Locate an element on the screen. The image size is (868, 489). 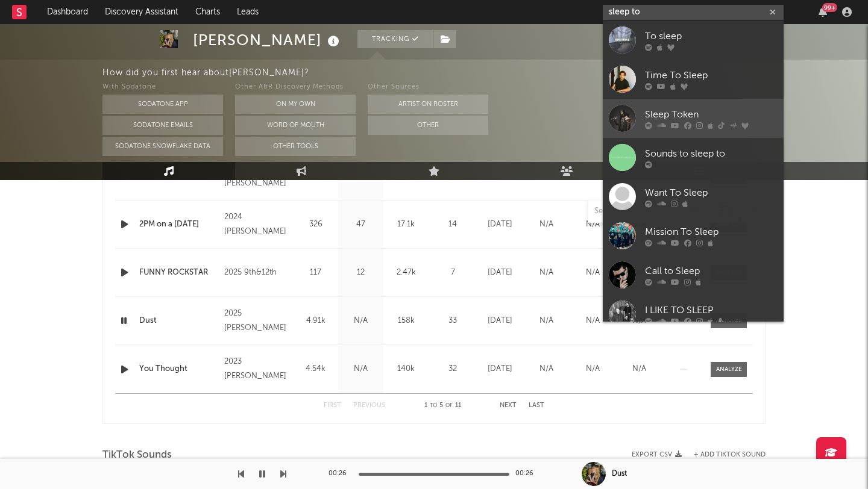
button: Sodatone App is located at coordinates (163, 104).